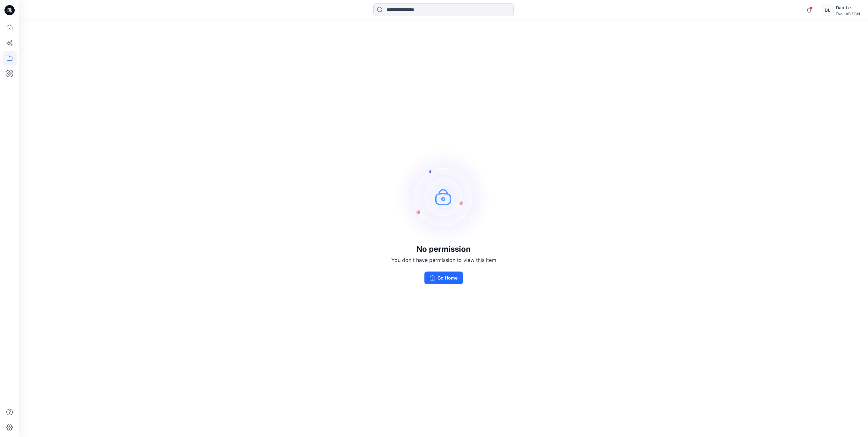 This screenshot has height=437, width=868. Describe the element at coordinates (443, 250) in the screenshot. I see `h3: No permission` at that location.